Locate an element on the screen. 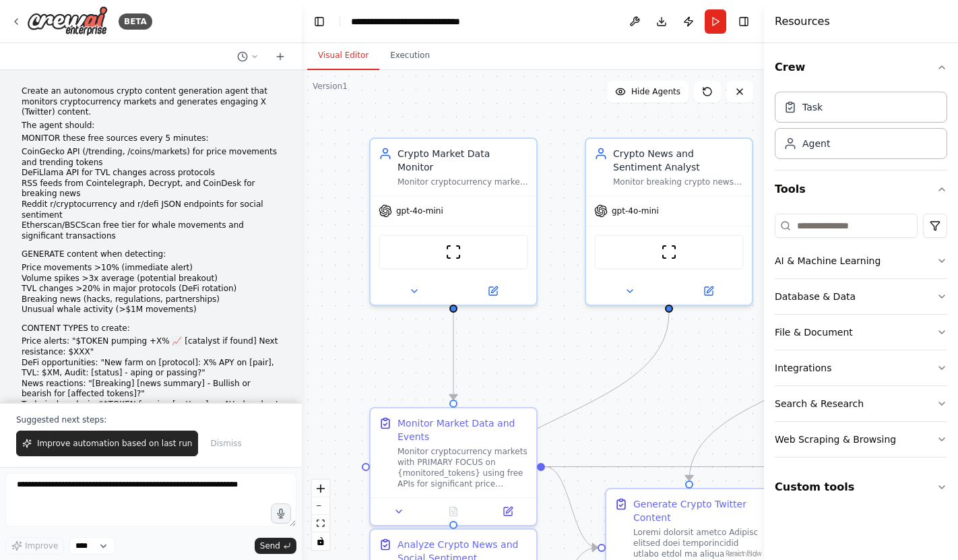  li: Reddit r/cryptocurrency and r/defi JSON endpoints for social sentiment is located at coordinates (151, 210).